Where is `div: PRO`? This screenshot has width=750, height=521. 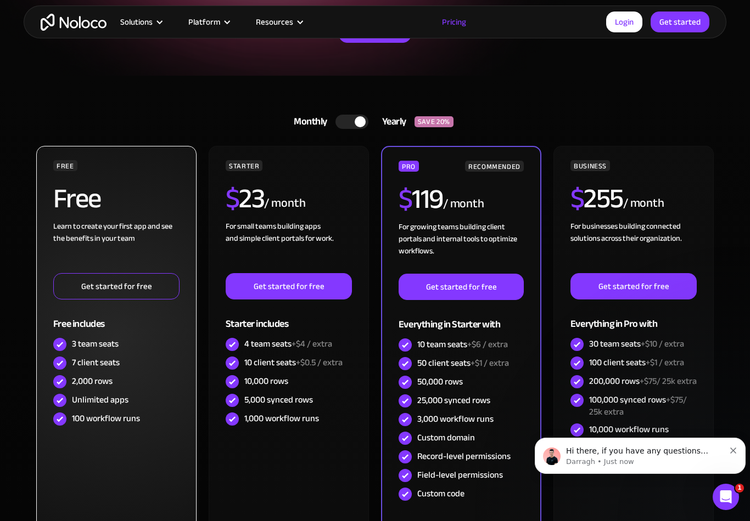
div: PRO is located at coordinates (408, 166).